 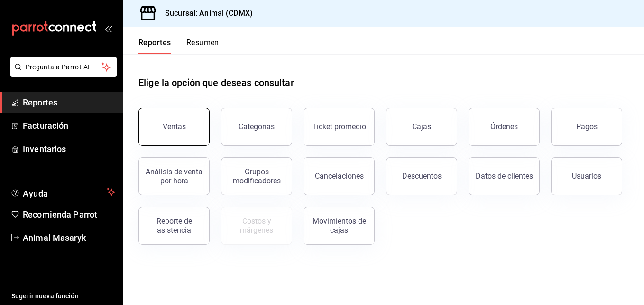 What do you see at coordinates (257, 176) in the screenshot?
I see `div: Grupos modificadores` at bounding box center [257, 176].